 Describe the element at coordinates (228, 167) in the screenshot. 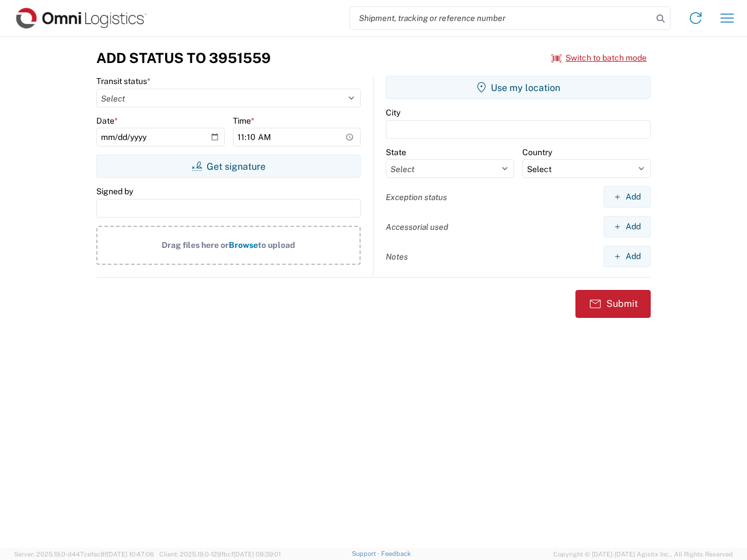

I see `button: Get signature` at that location.